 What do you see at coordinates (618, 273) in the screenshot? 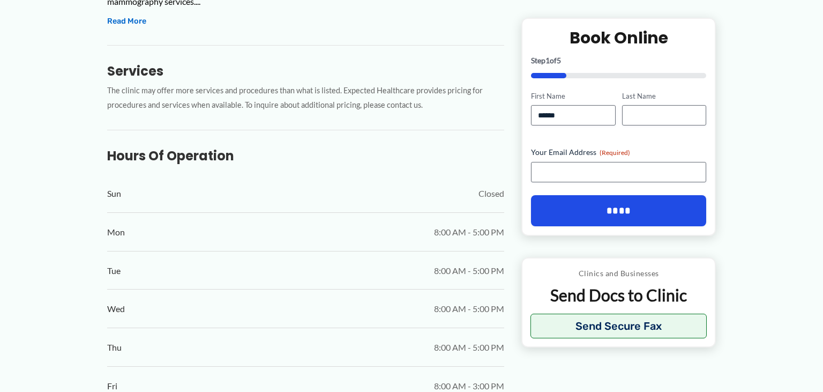
I see `p: Clinics and Businesses` at bounding box center [618, 273].